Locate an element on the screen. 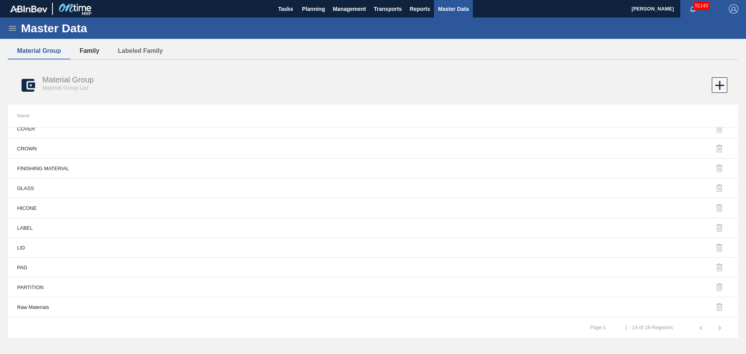 This screenshot has width=746, height=354. button: Family is located at coordinates (89, 51).